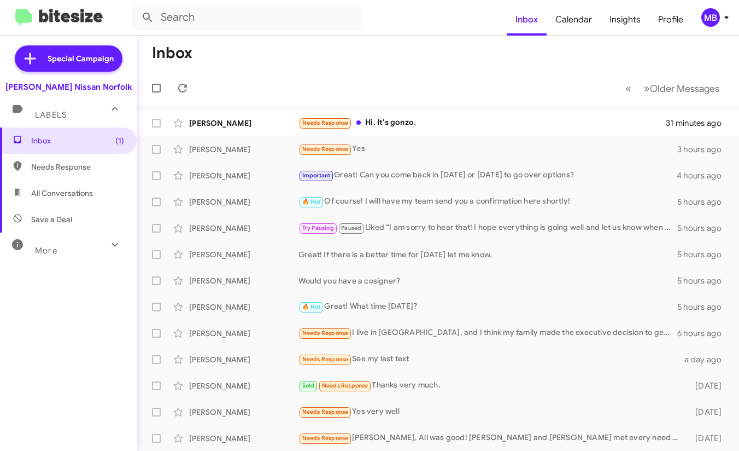 The height and width of the screenshot is (451, 739). What do you see at coordinates (172, 53) in the screenshot?
I see `h1: Inbox` at bounding box center [172, 53].